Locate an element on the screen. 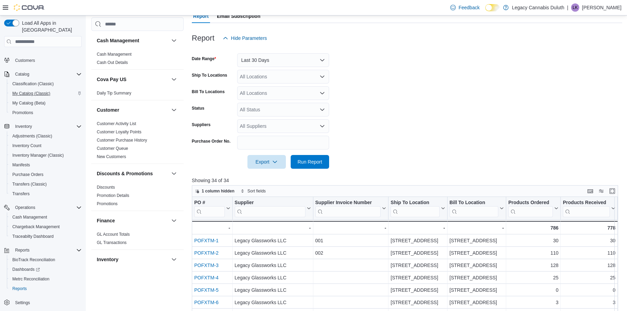  a: Promotions is located at coordinates (23, 113).